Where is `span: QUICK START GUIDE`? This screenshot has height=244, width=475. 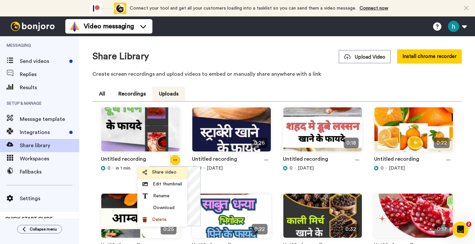
span: QUICK START GUIDE is located at coordinates (29, 219).